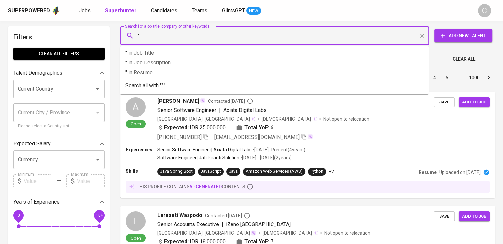 The height and width of the screenshot is (244, 503). Describe the element at coordinates (140, 72) in the screenshot. I see `span: in Resume` at that location.